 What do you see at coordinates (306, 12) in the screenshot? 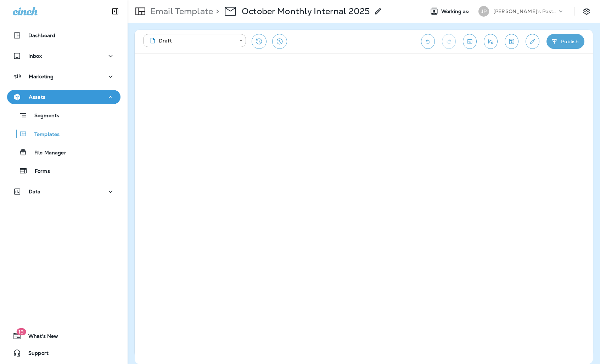
I see `div: October Monthly Internal 2025` at bounding box center [306, 12].